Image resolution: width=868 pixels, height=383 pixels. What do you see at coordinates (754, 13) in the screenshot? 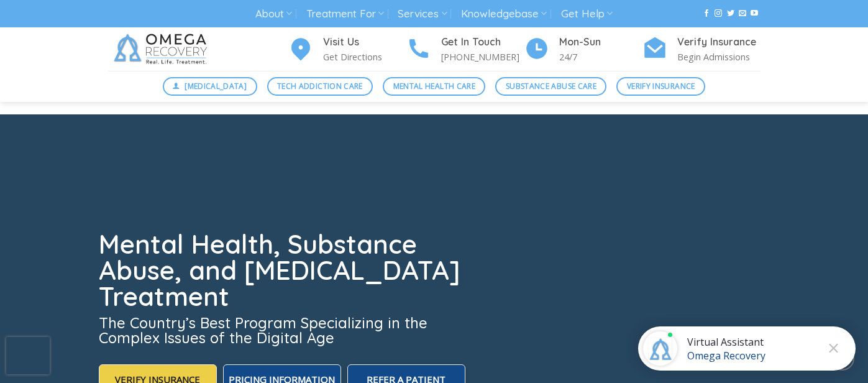
I see `a: Follow on YouTube` at bounding box center [754, 13].